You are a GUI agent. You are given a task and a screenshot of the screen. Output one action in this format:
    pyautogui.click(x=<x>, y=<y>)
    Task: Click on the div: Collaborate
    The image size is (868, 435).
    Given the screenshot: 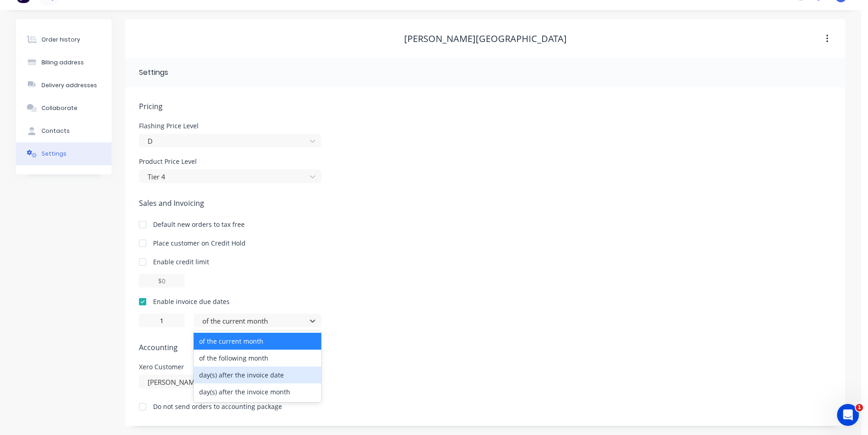 What is the action you would take?
    pyautogui.click(x=59, y=108)
    